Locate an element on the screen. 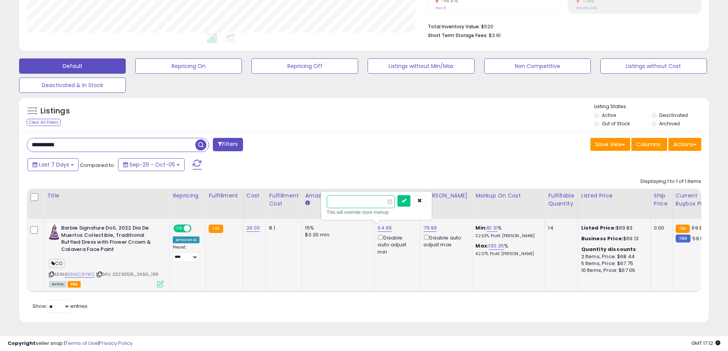 This screenshot has width=728, height=351. div: Disable auto adjust max is located at coordinates (445, 241).